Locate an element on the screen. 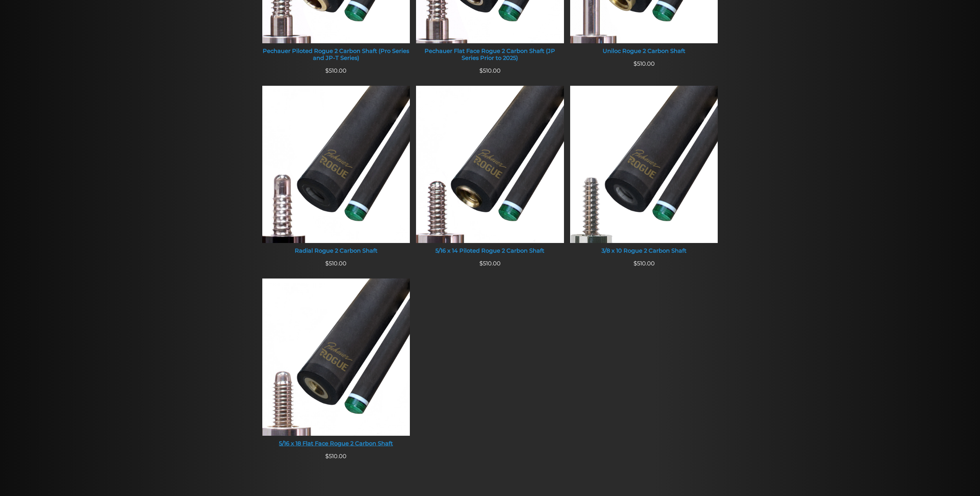 This screenshot has height=496, width=980. div: 3/8 x 10 Rogue 2 Carbon Shaft is located at coordinates (644, 251).